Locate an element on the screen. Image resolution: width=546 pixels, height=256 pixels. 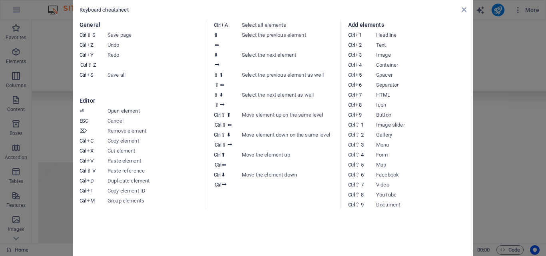
dd: Move the element down is located at coordinates (289, 180).